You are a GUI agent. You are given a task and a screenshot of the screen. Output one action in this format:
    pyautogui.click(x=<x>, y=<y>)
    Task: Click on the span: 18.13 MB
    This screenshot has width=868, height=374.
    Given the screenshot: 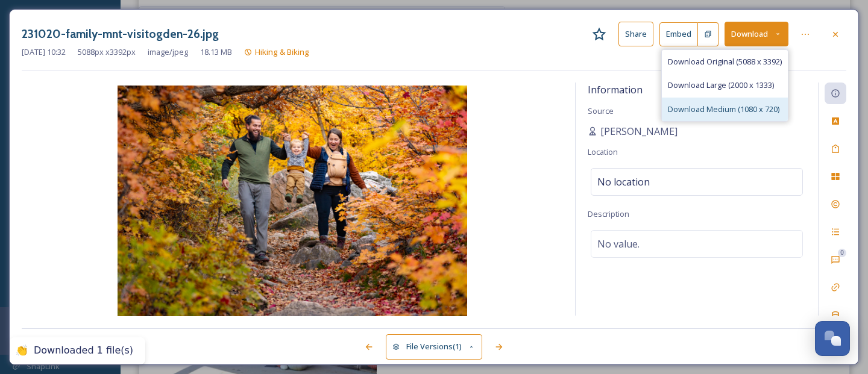 What is the action you would take?
    pyautogui.click(x=216, y=52)
    